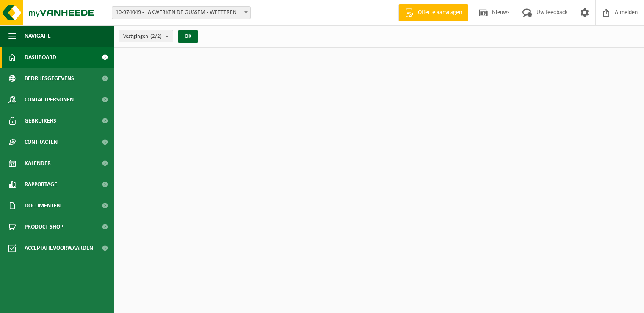 Image resolution: width=644 pixels, height=313 pixels. I want to click on a: Offerte aanvragen, so click(433, 13).